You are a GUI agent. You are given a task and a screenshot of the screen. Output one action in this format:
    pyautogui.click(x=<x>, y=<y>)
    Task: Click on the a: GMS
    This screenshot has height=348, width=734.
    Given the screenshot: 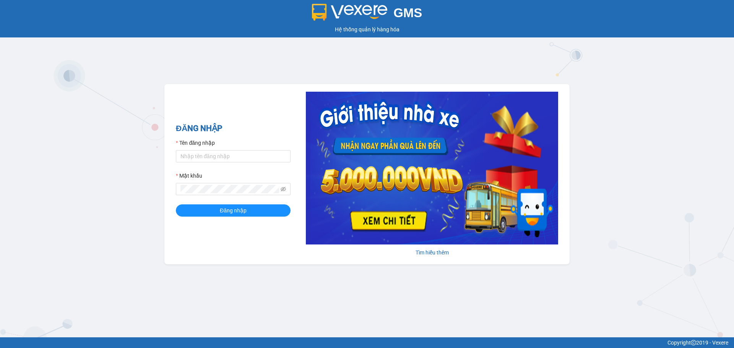 What is the action you would take?
    pyautogui.click(x=367, y=15)
    